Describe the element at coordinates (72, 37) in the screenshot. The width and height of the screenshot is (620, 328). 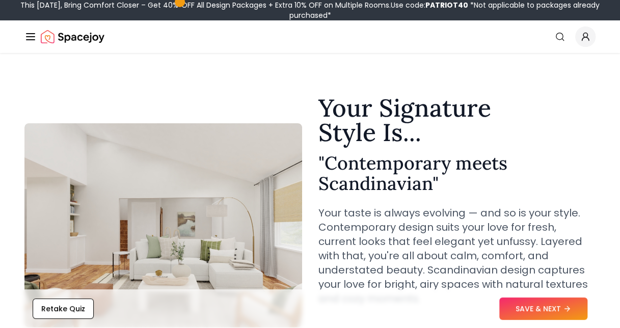
I see `img: Spacejoy Logo` at that location.